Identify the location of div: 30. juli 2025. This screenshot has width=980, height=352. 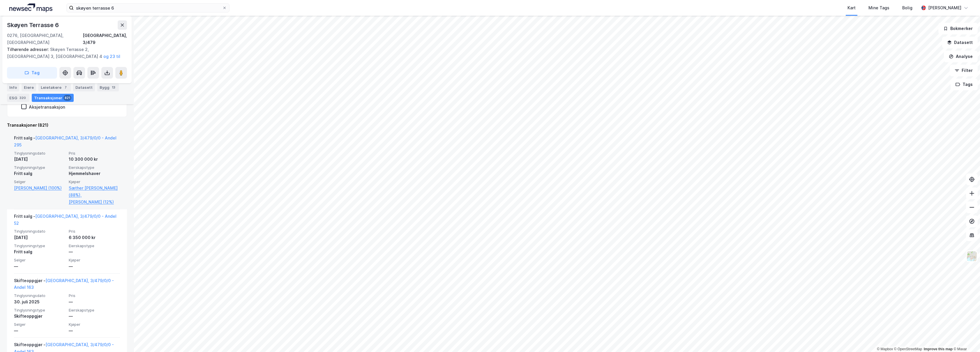
(39, 301).